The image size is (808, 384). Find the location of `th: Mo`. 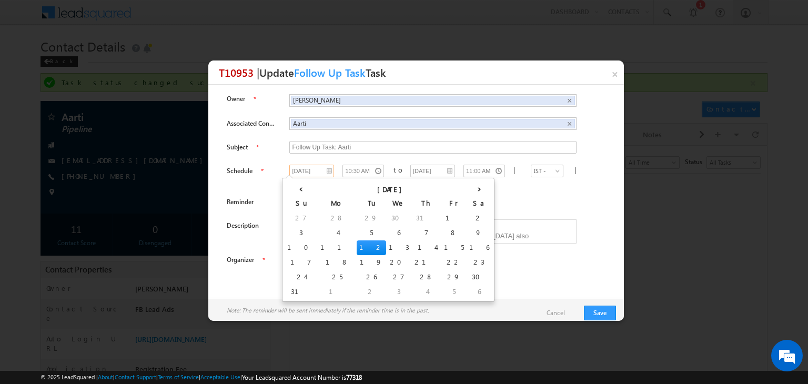

th: Mo is located at coordinates (337, 204).